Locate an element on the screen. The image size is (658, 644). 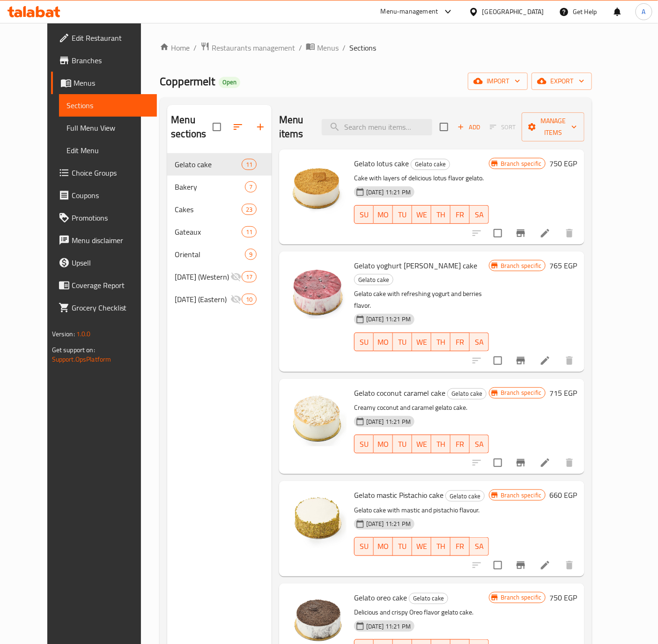
button: TU is located at coordinates (402, 215).